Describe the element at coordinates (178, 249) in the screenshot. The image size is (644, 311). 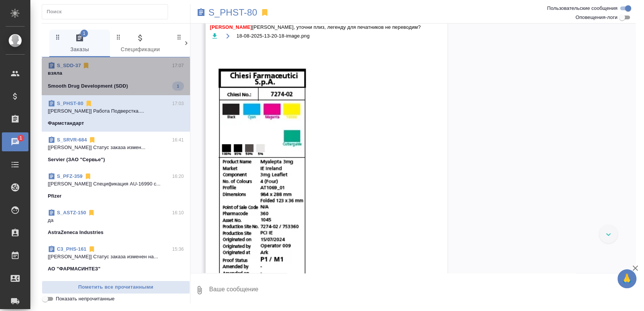
I see `p: 15:36` at that location.